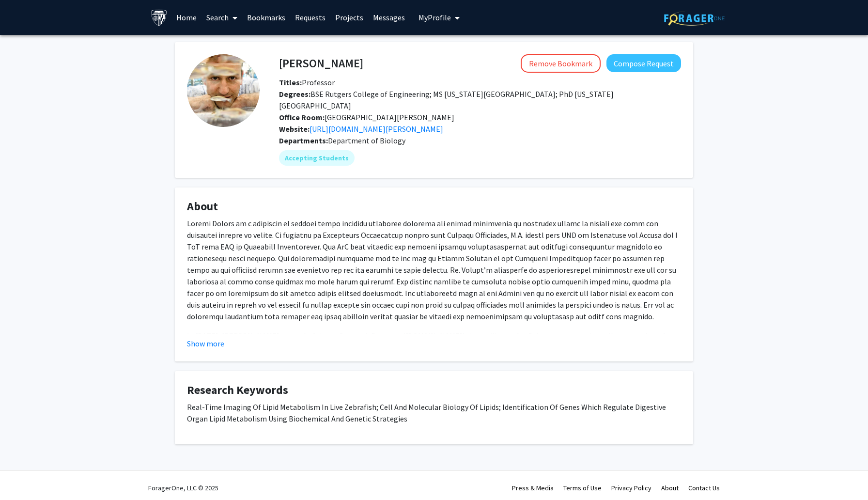 This screenshot has width=868, height=500. Describe the element at coordinates (186, 18) in the screenshot. I see `a: Home` at that location.